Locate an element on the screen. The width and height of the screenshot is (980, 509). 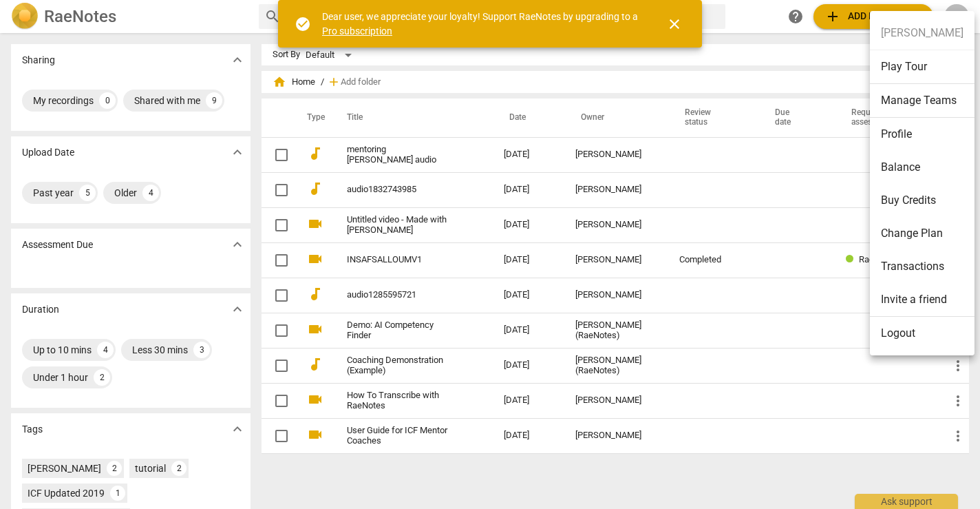
a: Pro subscription is located at coordinates (357, 31).